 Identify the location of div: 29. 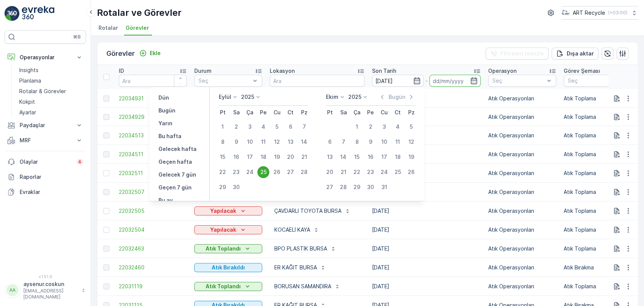
(357, 187).